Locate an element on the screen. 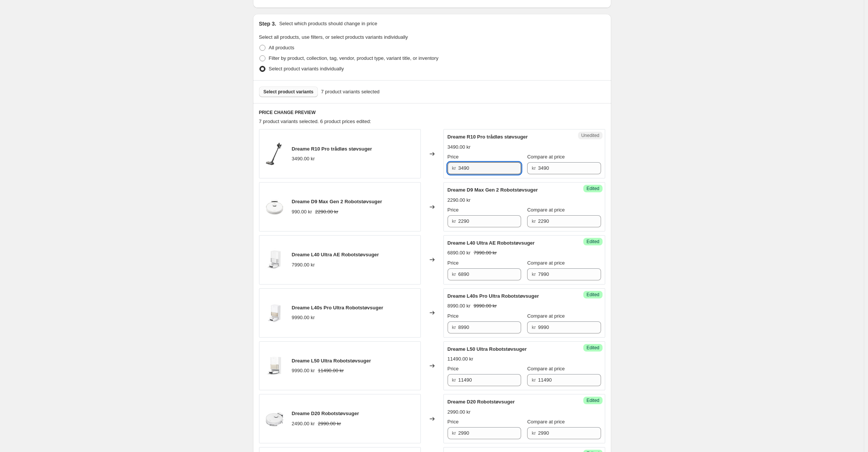 The height and width of the screenshot is (452, 868). strike: 2990.00 kr is located at coordinates (330, 424).